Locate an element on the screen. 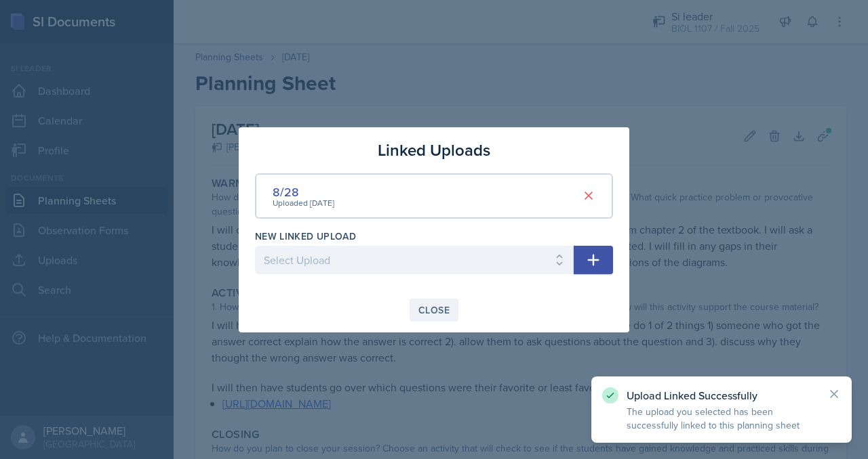 The image size is (868, 459). label: New Linked Upload is located at coordinates (305, 236).